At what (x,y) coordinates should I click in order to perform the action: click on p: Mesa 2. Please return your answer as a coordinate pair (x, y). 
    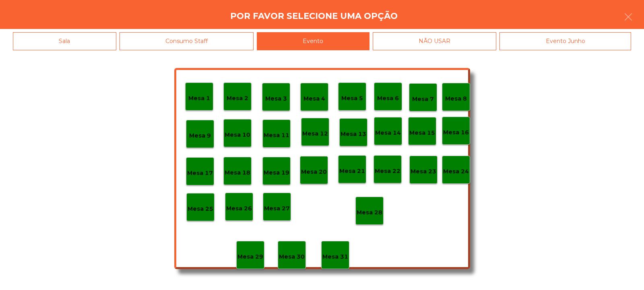
    Looking at the image, I should click on (237, 98).